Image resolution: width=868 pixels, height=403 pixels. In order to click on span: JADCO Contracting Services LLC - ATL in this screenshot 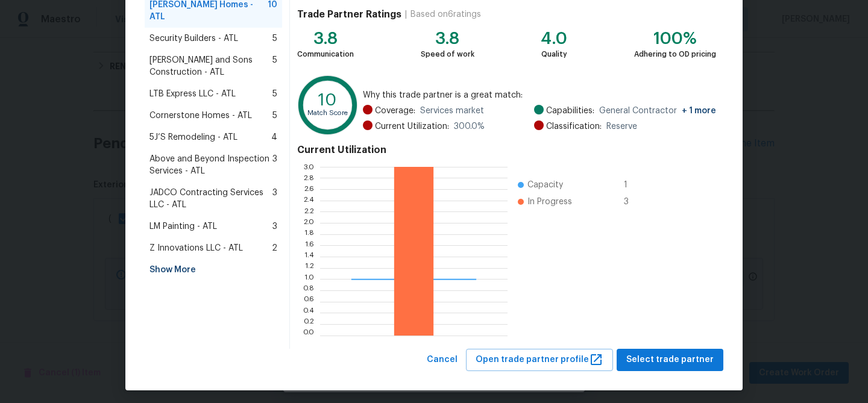, I will do `click(211, 199)`.